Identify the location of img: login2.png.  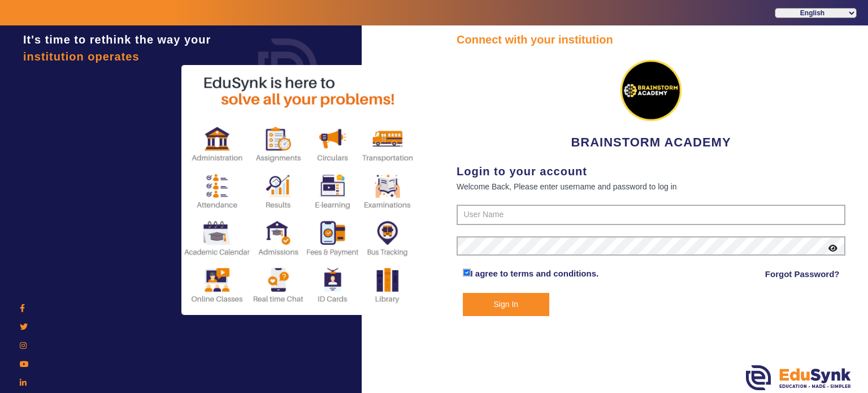
(300, 190).